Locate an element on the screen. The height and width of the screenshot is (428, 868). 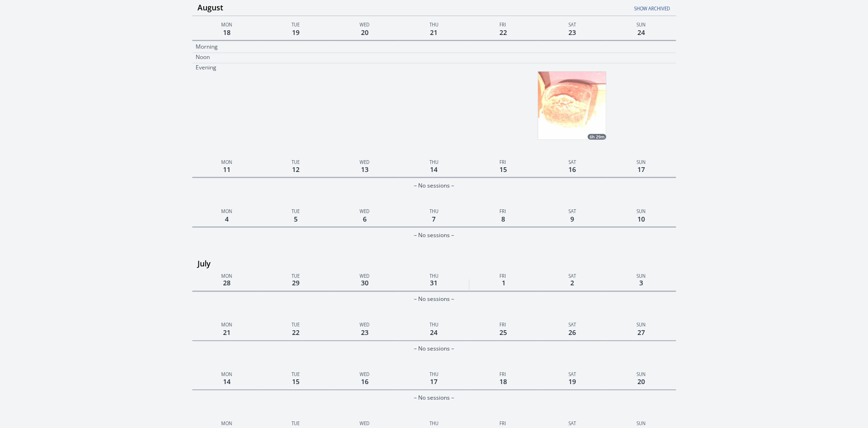
p: Morning is located at coordinates (207, 47).